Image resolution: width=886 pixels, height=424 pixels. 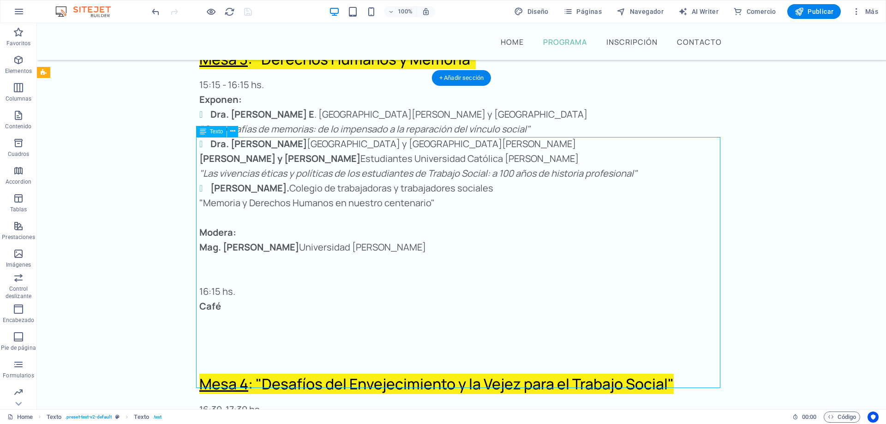 What do you see at coordinates (104, 417) in the screenshot?
I see `nav: breadcrumb` at bounding box center [104, 417].